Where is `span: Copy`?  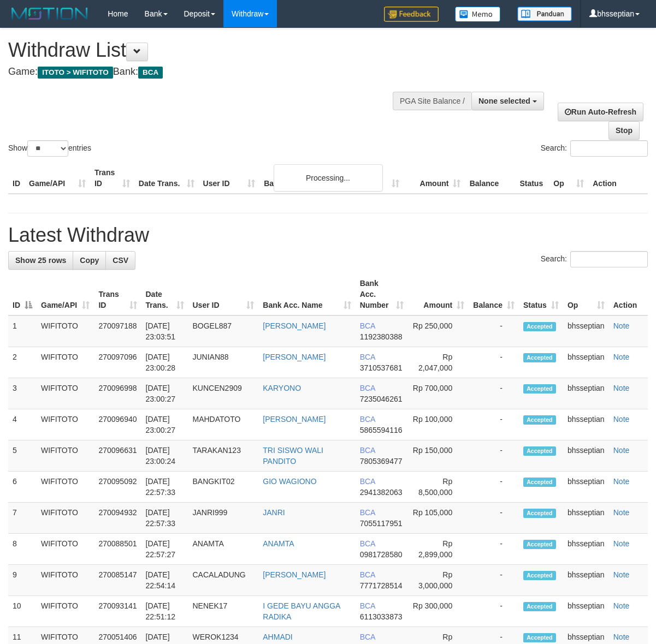
span: Copy is located at coordinates (89, 260).